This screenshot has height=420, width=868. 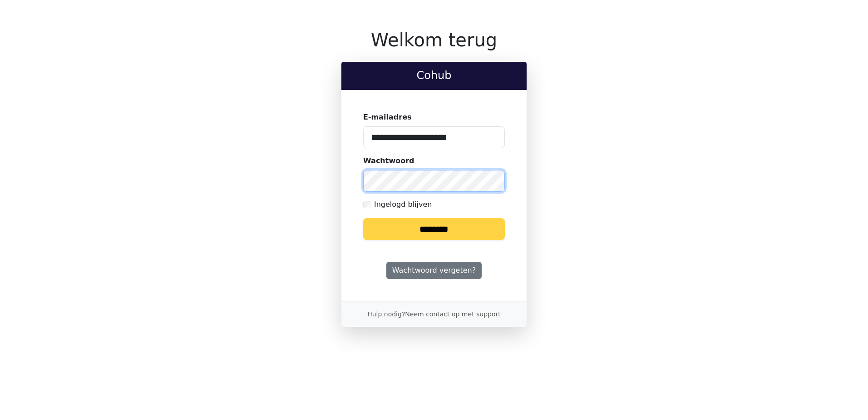 I want to click on label: Wachtwoord, so click(x=389, y=160).